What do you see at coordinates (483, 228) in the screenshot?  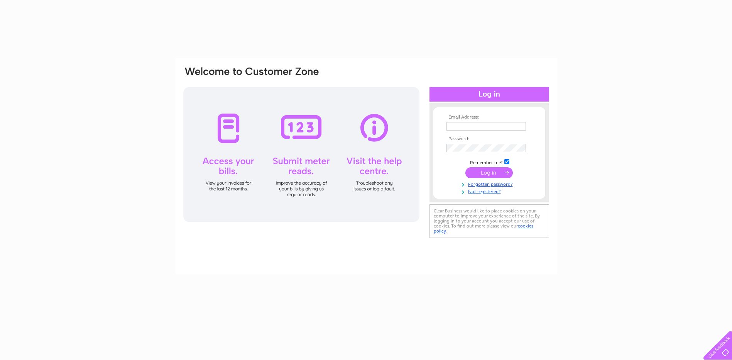 I see `a: cookies policy` at bounding box center [483, 228].